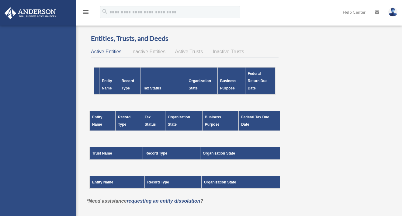 This screenshot has height=216, width=402. What do you see at coordinates (164, 201) in the screenshot?
I see `a: requesting an entity dissolution` at bounding box center [164, 201].